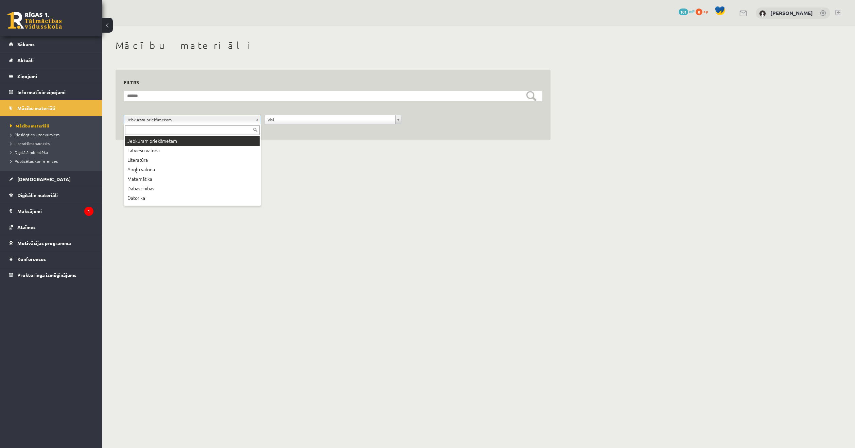  Describe the element at coordinates (192, 179) in the screenshot. I see `div: Matemātika` at that location.